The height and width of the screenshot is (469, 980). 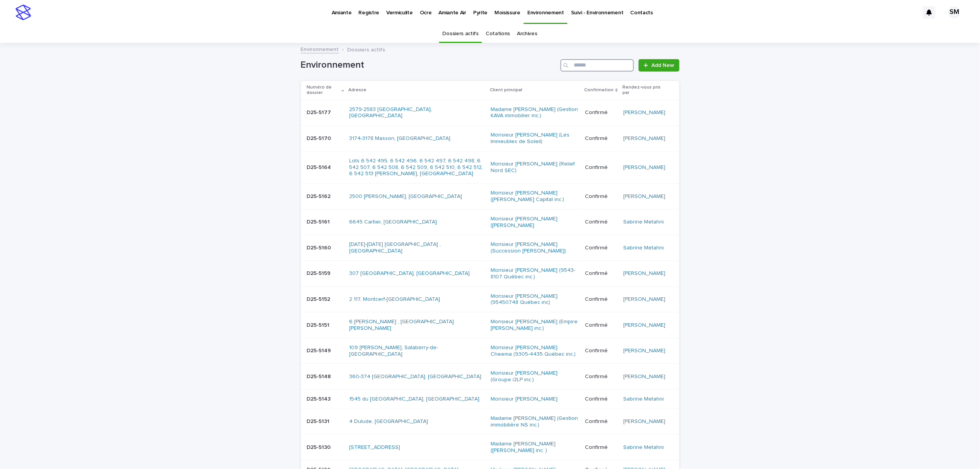 I want to click on p: Numéro de dossier, so click(x=323, y=90).